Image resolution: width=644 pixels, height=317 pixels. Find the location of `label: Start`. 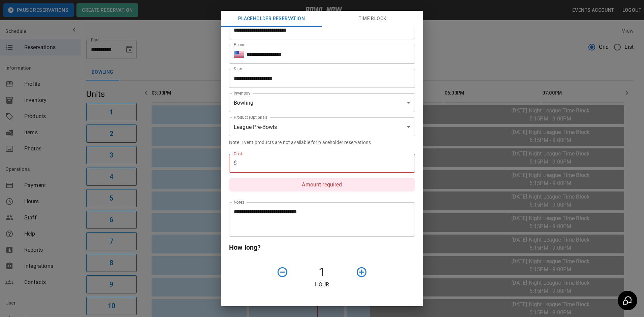

label: Start is located at coordinates (238, 69).